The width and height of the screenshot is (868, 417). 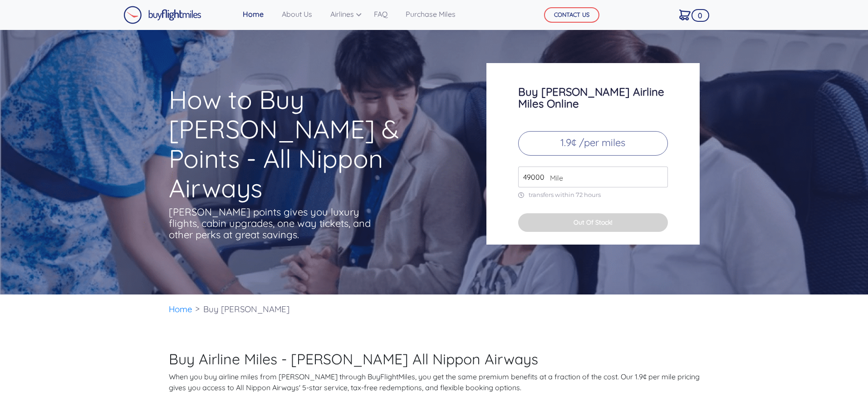 What do you see at coordinates (162, 15) in the screenshot?
I see `a: Buy Flight Miles Logo` at bounding box center [162, 15].